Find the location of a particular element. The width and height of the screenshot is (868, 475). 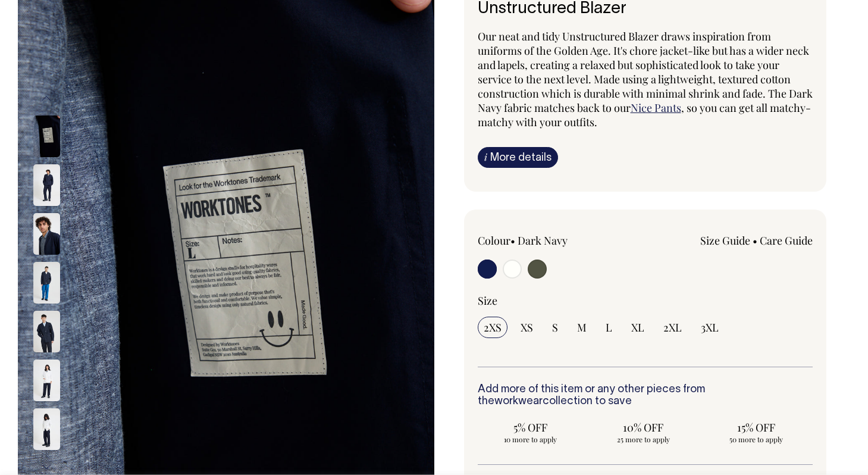

div: Size is located at coordinates (645, 301).